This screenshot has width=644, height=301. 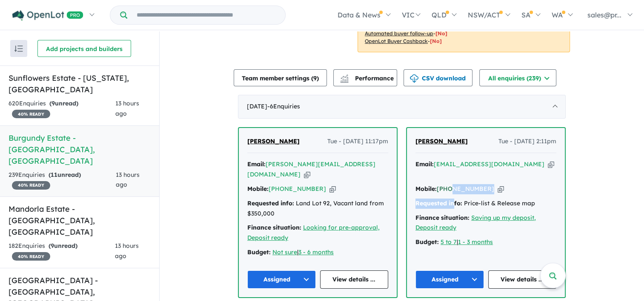 What do you see at coordinates (316, 252) in the screenshot?
I see `a: 3 - 6 months` at bounding box center [316, 252].